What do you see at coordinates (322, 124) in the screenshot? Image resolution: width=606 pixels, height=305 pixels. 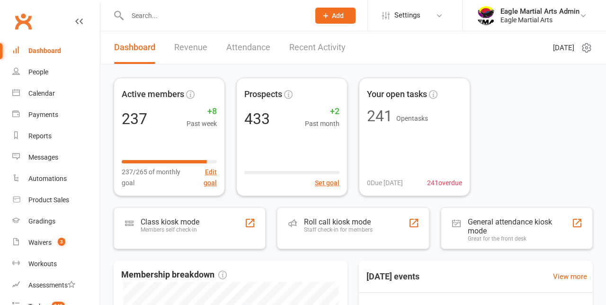 I see `span: Past month` at bounding box center [322, 124].